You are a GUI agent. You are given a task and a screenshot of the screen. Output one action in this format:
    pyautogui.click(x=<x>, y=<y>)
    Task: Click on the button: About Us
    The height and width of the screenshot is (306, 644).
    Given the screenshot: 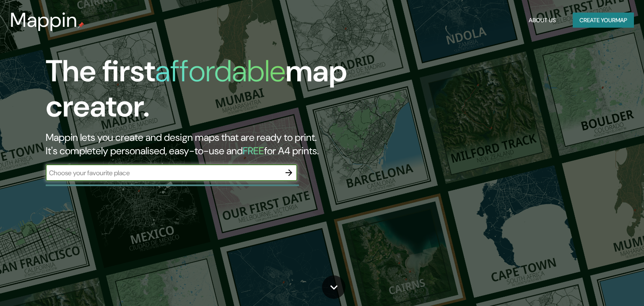 What is the action you would take?
    pyautogui.click(x=542, y=20)
    